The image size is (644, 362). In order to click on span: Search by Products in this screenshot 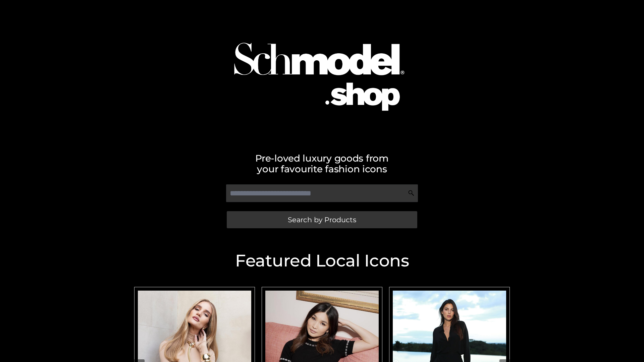, I will do `click(322, 220)`.